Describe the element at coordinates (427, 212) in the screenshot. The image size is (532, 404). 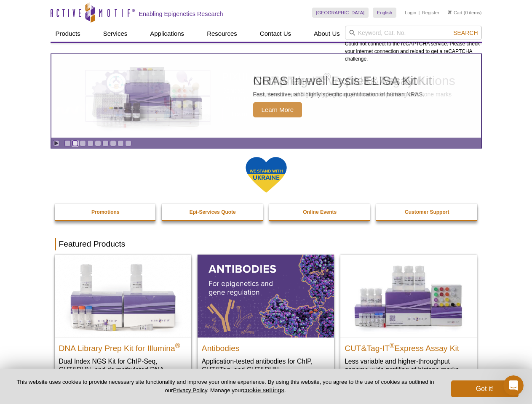
I see `a: Customer Support` at that location.